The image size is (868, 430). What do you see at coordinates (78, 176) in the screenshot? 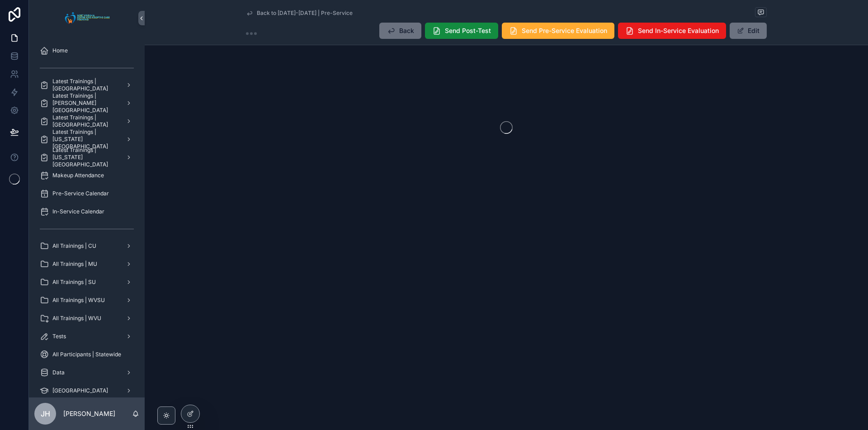
I see `span: Makeup Attendance` at bounding box center [78, 176].